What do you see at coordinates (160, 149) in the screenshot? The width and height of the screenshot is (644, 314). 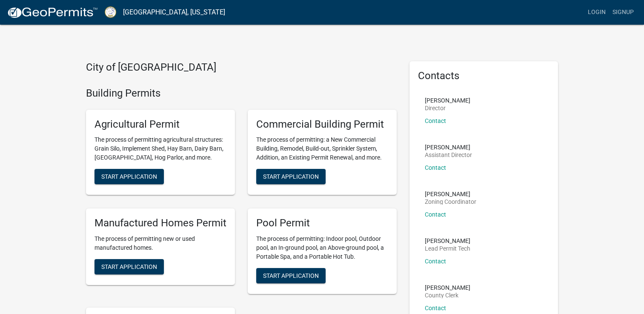 I see `p: The process of permitting agricultural structures: Grain Silo, Implement Shed, Hay Barn, Dairy Ba...` at bounding box center [160, 149].